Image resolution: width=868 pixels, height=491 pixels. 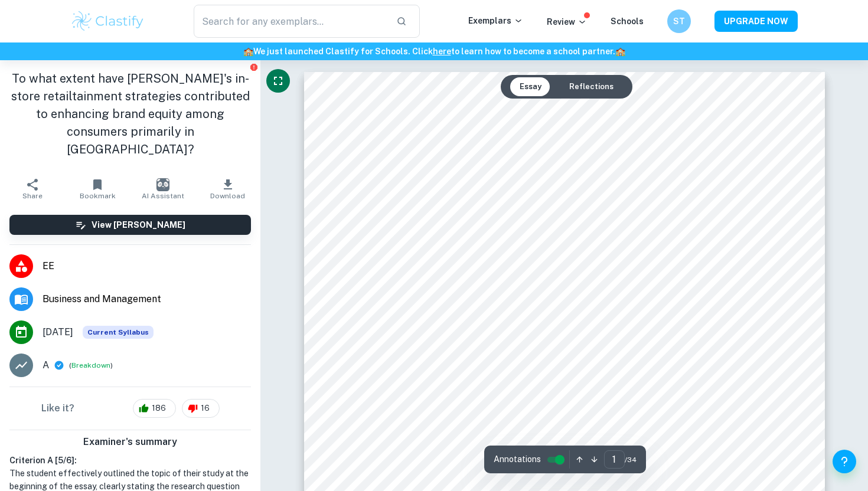 I want to click on img: AI Assistant, so click(x=163, y=185).